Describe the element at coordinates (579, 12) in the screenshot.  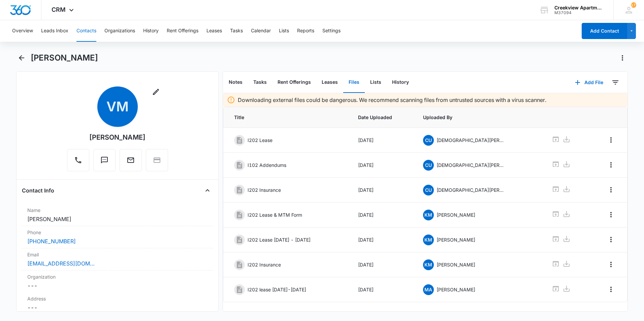
I see `div: account id` at that location.